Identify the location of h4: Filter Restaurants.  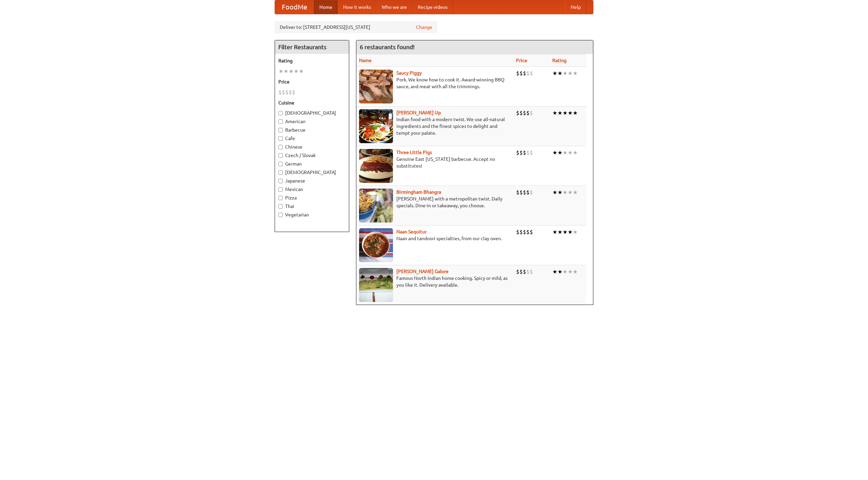
(312, 47).